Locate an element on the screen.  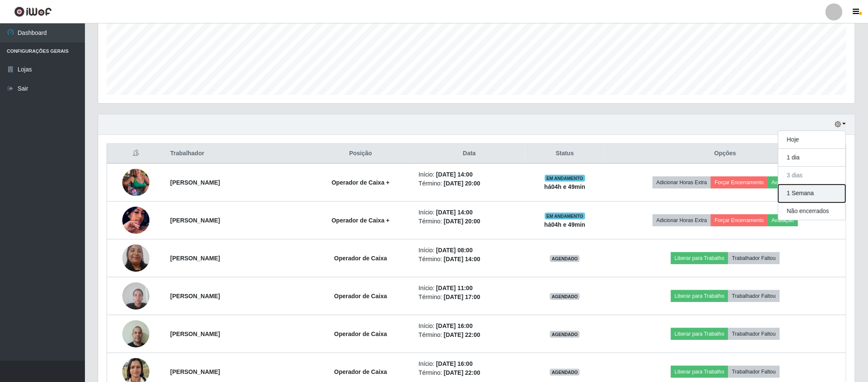
img: CoreUI Logo is located at coordinates (33, 12).